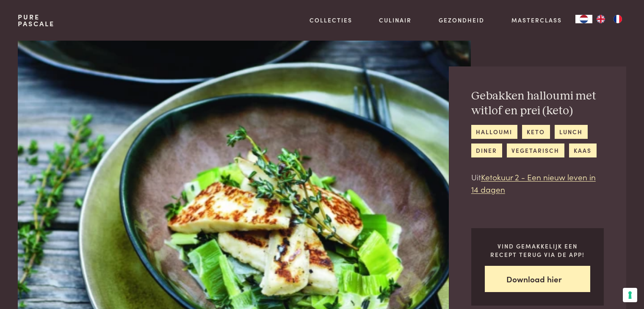 Image resolution: width=644 pixels, height=309 pixels. I want to click on a: Ketokuur 2 - Een nieuw leven in 14 dagen, so click(533, 183).